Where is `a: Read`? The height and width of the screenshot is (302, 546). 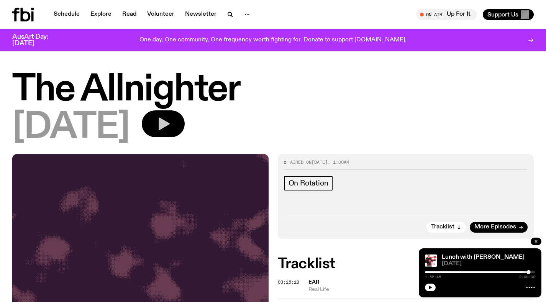
a: Read is located at coordinates (129, 15).